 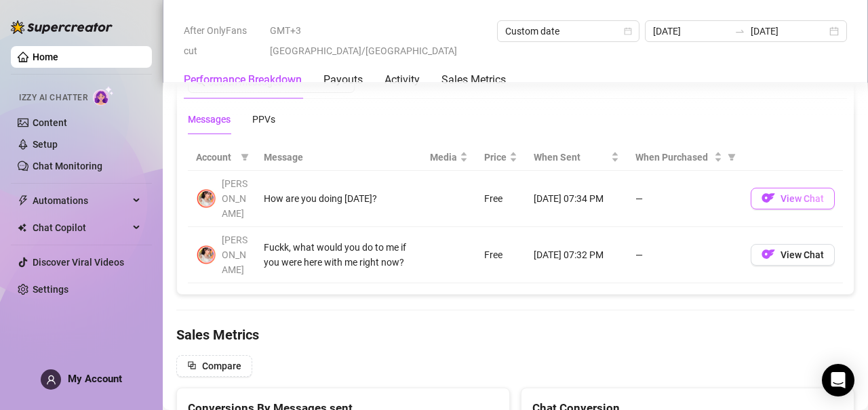 I want to click on img: Chat Copilot, so click(x=22, y=228).